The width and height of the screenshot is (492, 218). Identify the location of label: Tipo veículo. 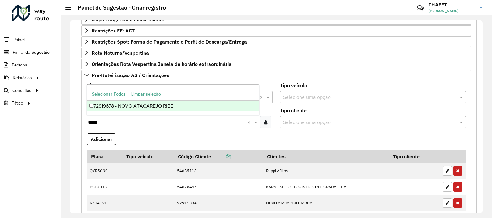
(294, 85).